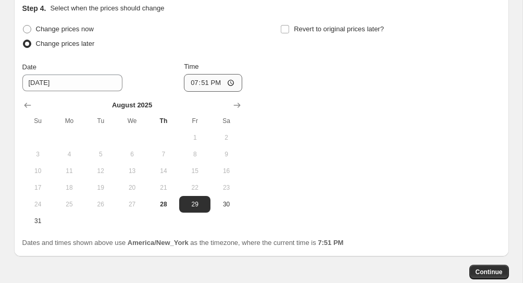  I want to click on button: Tuesday August 12 2025, so click(101, 171).